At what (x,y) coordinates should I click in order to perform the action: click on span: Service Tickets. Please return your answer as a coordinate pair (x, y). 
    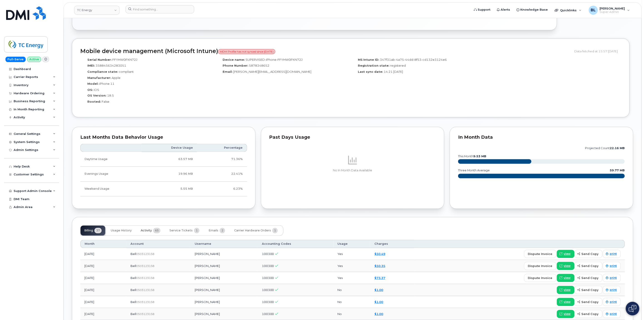
    Looking at the image, I should click on (181, 231).